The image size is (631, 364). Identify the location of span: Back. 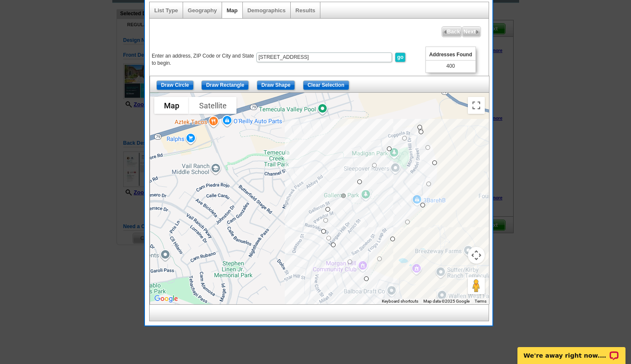
(452, 32).